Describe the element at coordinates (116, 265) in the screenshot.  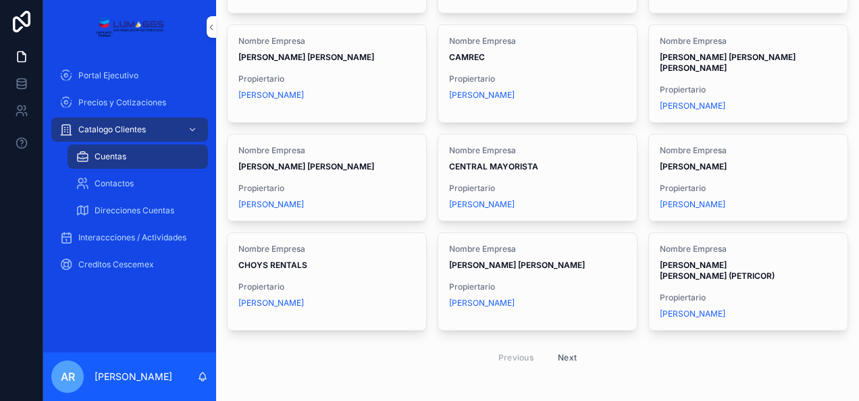
I see `span: Creditos Cescemex` at that location.